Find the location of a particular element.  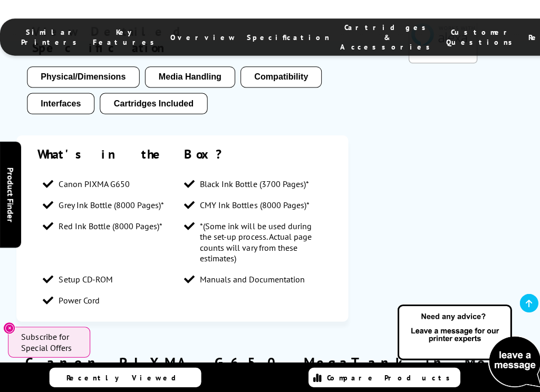

button: Interfaces is located at coordinates (60, 106).